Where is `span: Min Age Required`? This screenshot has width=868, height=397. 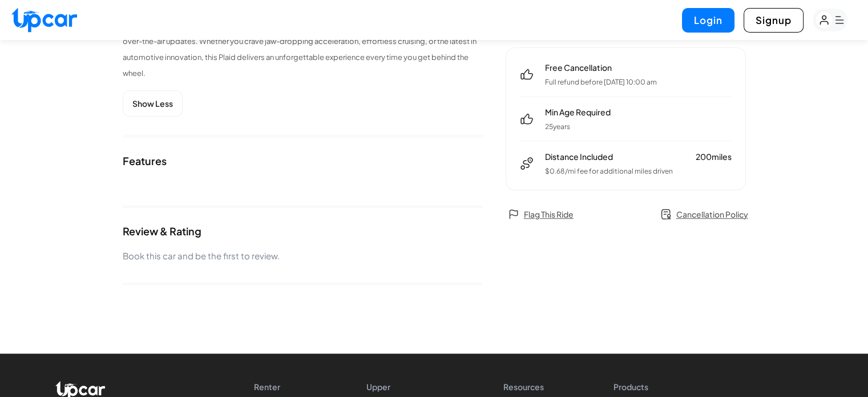
span: Min Age Required is located at coordinates (578, 112).